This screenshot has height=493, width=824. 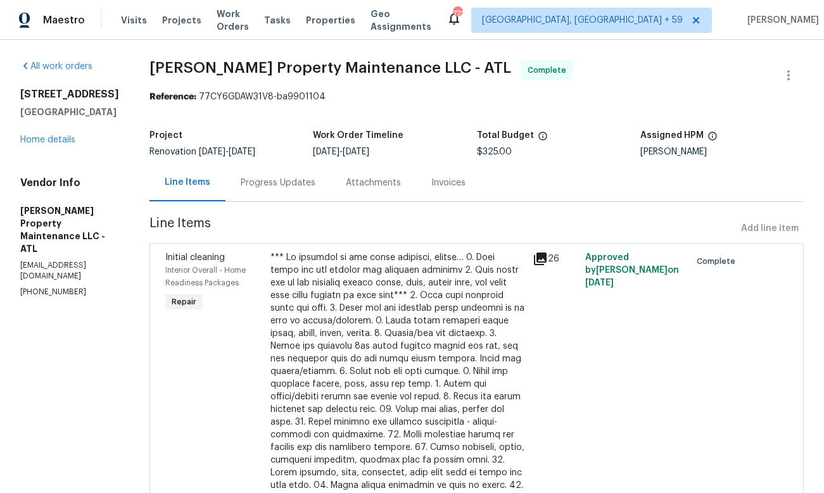 I want to click on span: $325.00, so click(x=494, y=152).